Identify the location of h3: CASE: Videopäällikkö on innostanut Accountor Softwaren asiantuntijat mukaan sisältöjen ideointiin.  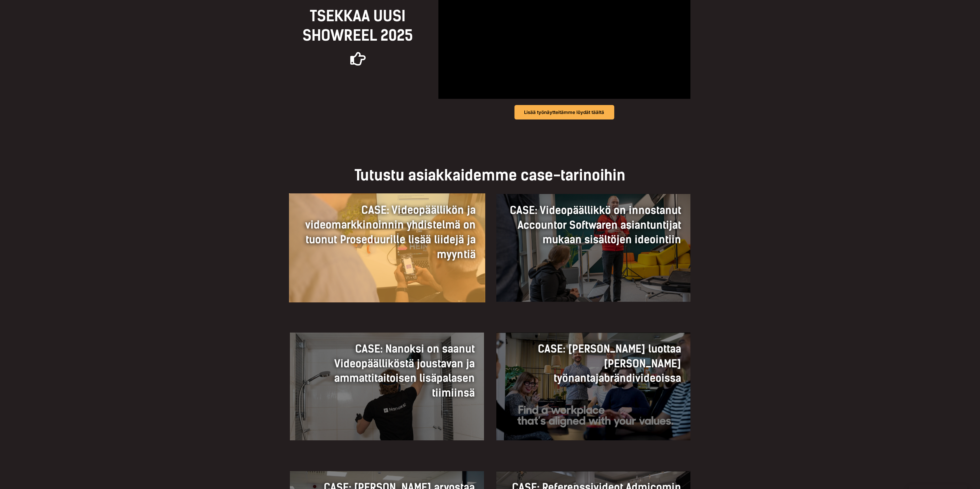
(593, 225).